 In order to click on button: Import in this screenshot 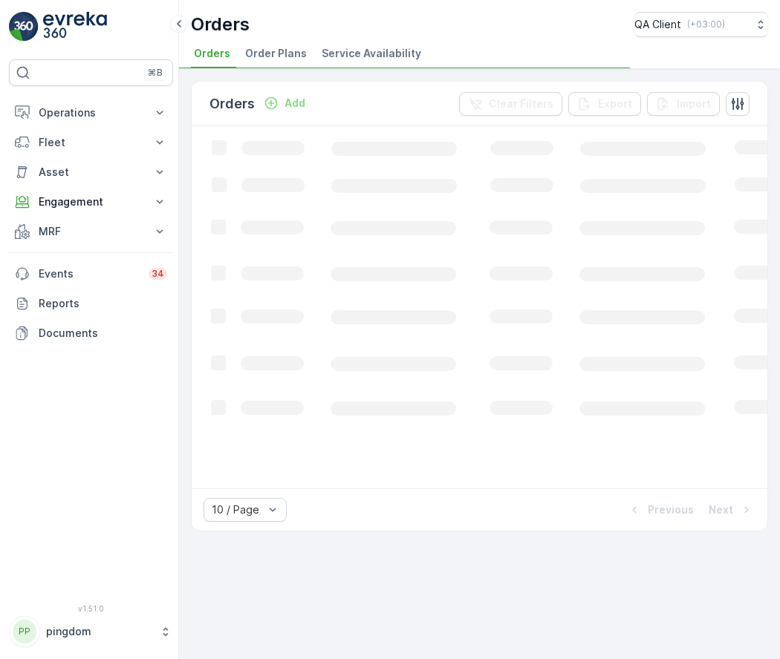, I will do `click(683, 104)`.